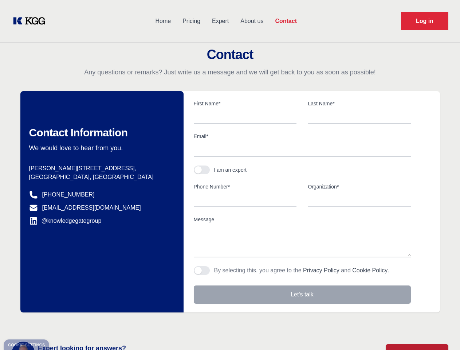 Image resolution: width=460 pixels, height=350 pixels. What do you see at coordinates (360, 187) in the screenshot?
I see `label: Organization*` at bounding box center [360, 187].